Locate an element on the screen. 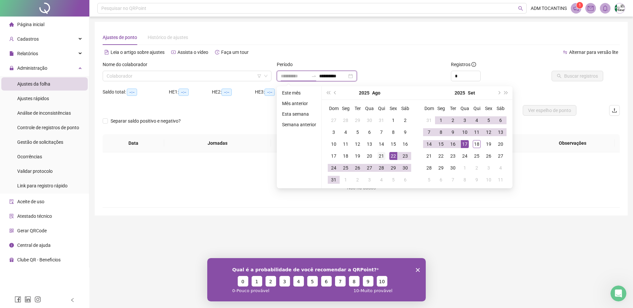 The height and width of the screenshot is (308, 633). td: 2025-08-03 is located at coordinates (334, 132).